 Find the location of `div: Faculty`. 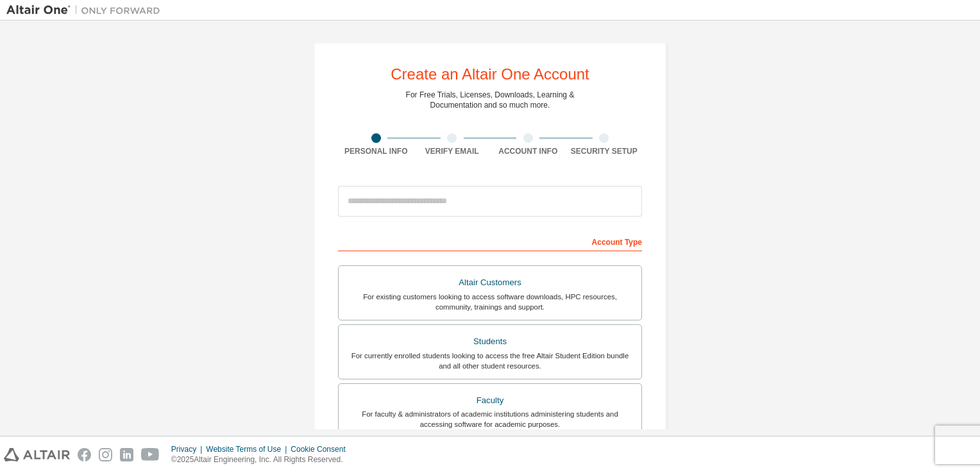

div: Faculty is located at coordinates (490, 401).